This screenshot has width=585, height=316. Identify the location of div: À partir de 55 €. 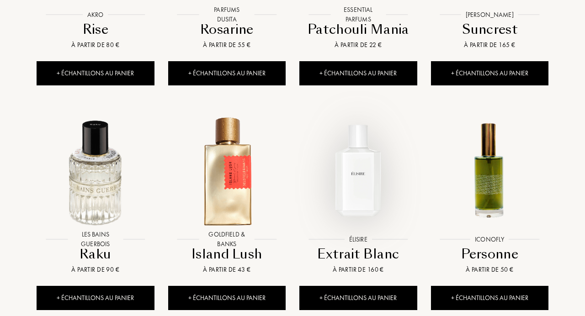
(227, 45).